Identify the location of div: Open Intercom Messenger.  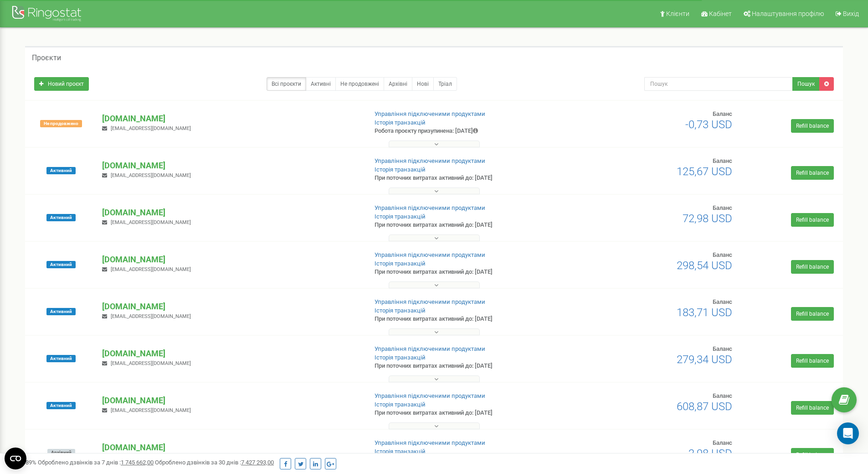
(848, 433).